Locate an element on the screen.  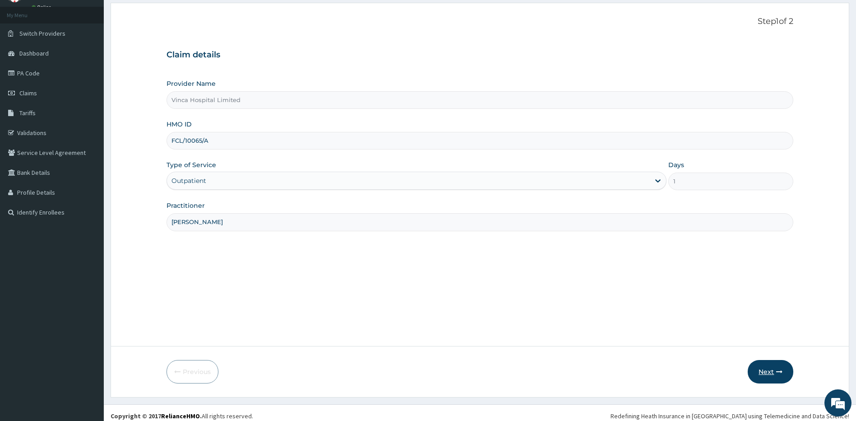
label: HMO ID is located at coordinates (179, 124).